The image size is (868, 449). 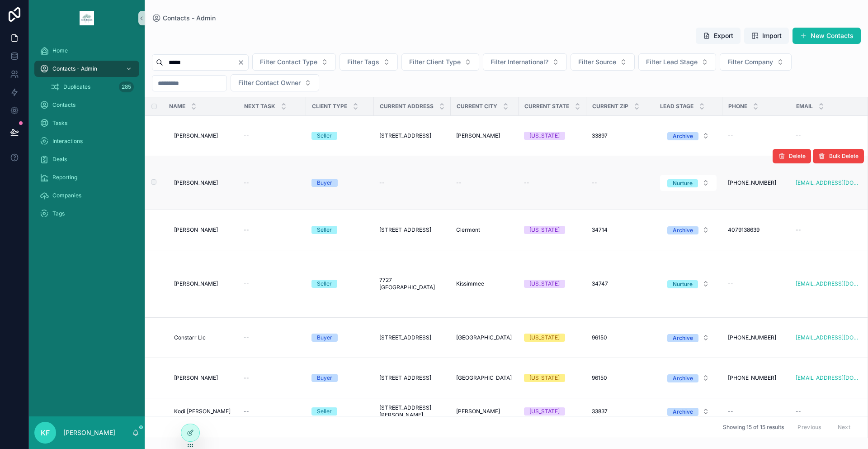 I want to click on span: Import, so click(x=772, y=36).